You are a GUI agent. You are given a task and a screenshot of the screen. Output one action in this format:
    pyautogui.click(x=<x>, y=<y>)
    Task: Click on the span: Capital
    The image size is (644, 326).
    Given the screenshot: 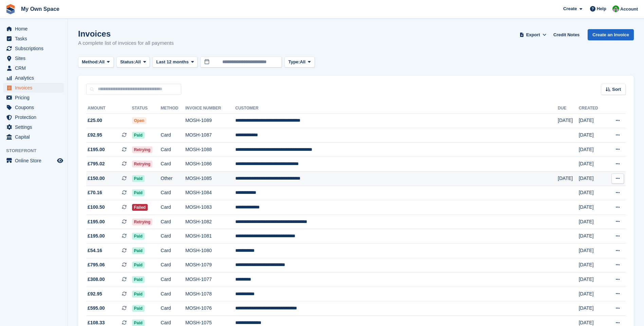 What is the action you would take?
    pyautogui.click(x=35, y=137)
    